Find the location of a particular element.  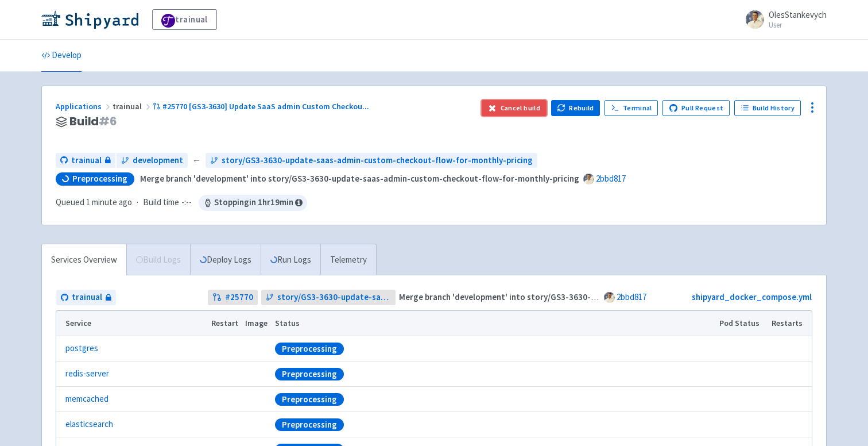

a: redis-server is located at coordinates (87, 373).